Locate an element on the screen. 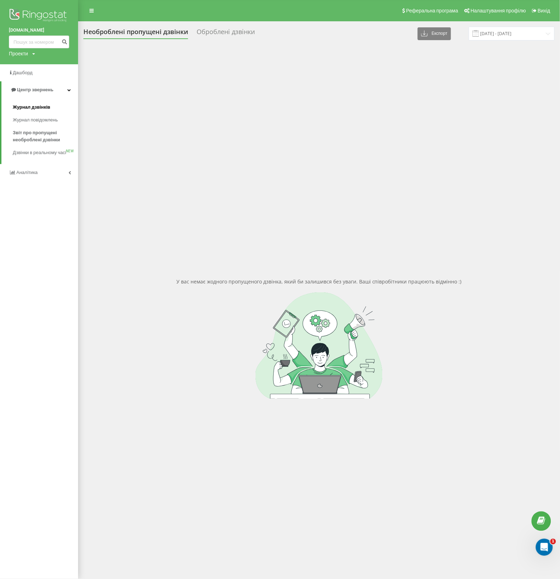  span: Вихід is located at coordinates (544, 11).